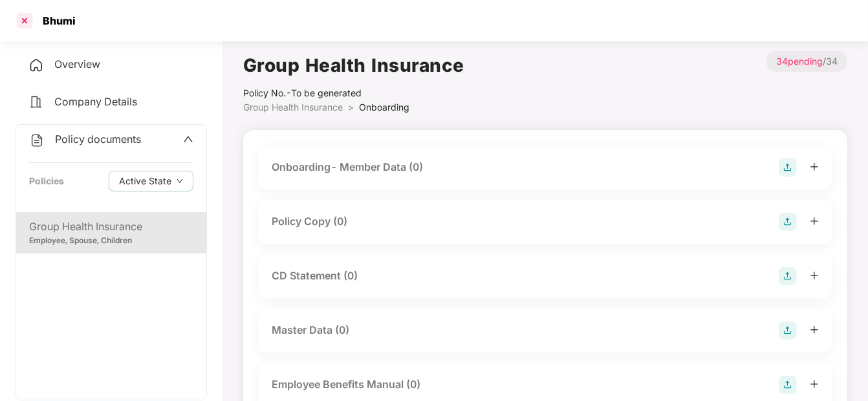 The height and width of the screenshot is (401, 868). Describe the element at coordinates (188, 139) in the screenshot. I see `span: up` at that location.